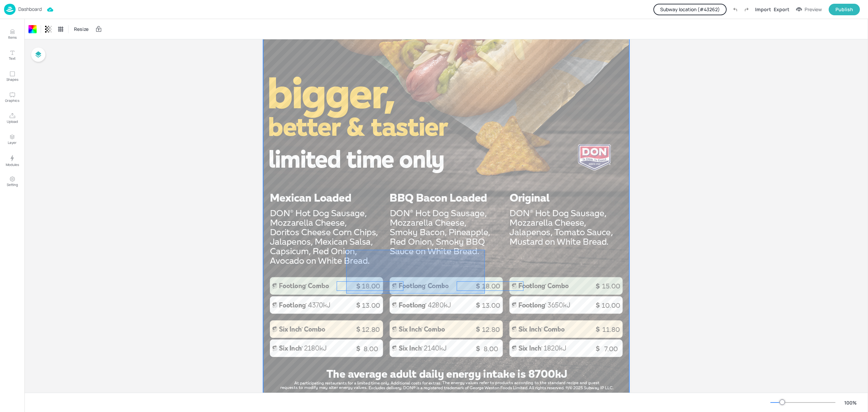 This screenshot has width=868, height=412. What do you see at coordinates (747, 10) in the screenshot?
I see `label: Redo (Ctrl + Y)` at bounding box center [747, 10].